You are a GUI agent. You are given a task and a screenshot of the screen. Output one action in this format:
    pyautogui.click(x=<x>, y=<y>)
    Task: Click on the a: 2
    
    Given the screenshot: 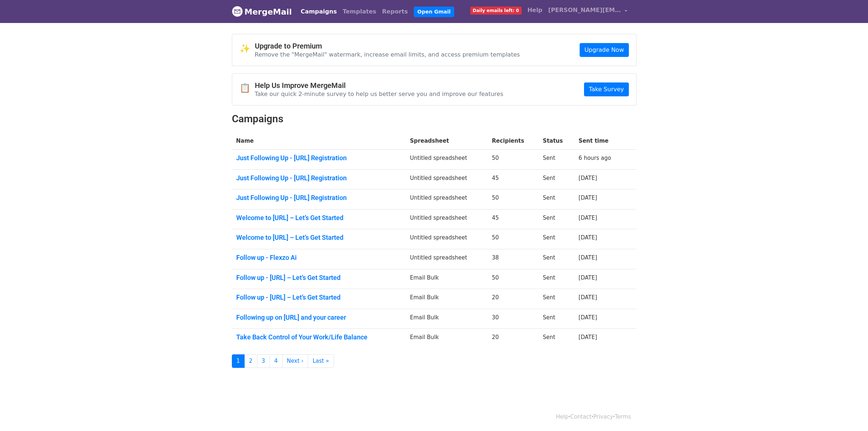 What is the action you would take?
    pyautogui.click(x=251, y=361)
    